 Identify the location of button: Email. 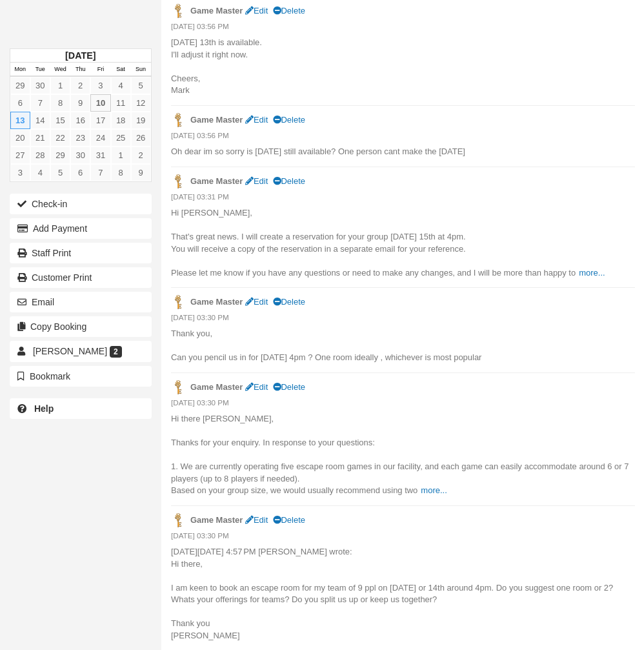
(81, 302).